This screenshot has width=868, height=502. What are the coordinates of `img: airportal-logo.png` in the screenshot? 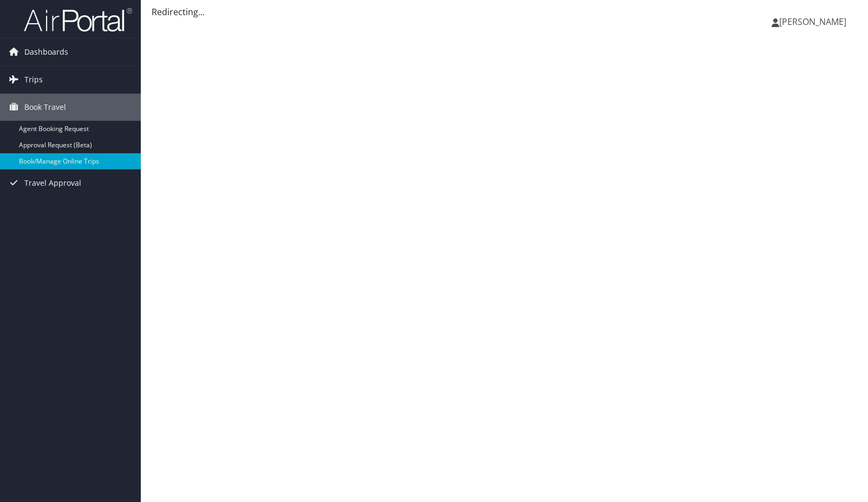 It's located at (78, 20).